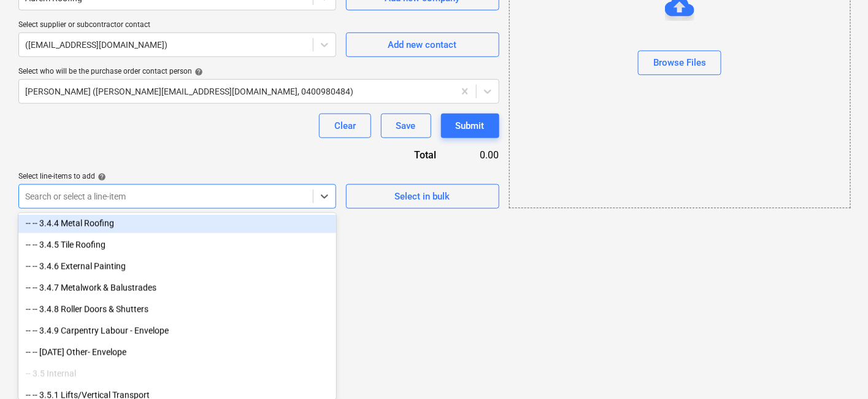 This screenshot has width=868, height=399. What do you see at coordinates (177, 310) in the screenshot?
I see `div: -- -- 3.4.8 Roller Doors & Shutters` at bounding box center [177, 310].